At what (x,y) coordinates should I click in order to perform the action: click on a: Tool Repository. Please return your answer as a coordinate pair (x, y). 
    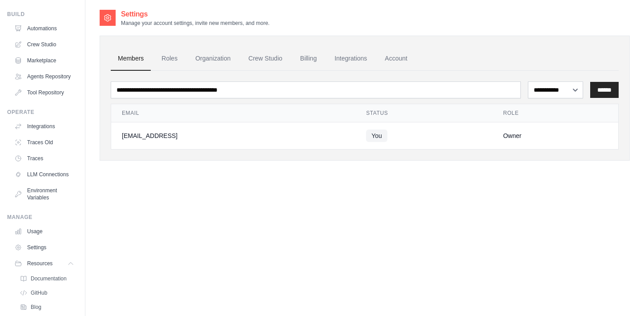
    Looking at the image, I should click on (44, 93).